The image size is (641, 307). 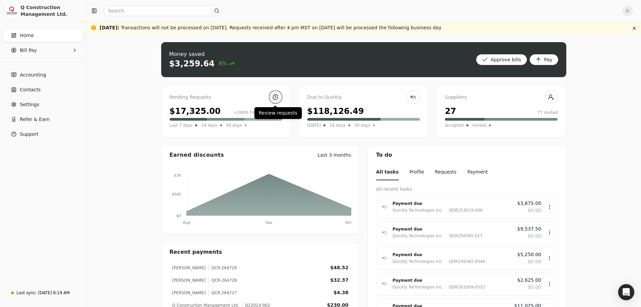 What do you see at coordinates (278, 113) in the screenshot?
I see `p: Review requests` at bounding box center [278, 113].